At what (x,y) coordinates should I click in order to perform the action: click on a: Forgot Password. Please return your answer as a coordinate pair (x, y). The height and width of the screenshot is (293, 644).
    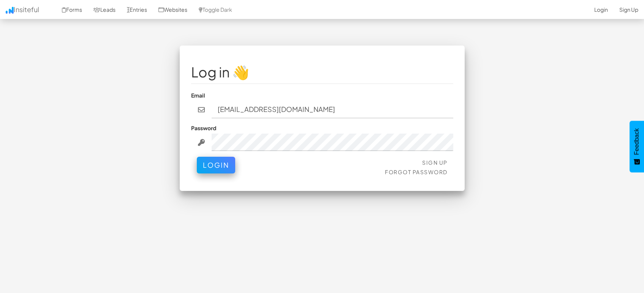
    Looking at the image, I should click on (416, 172).